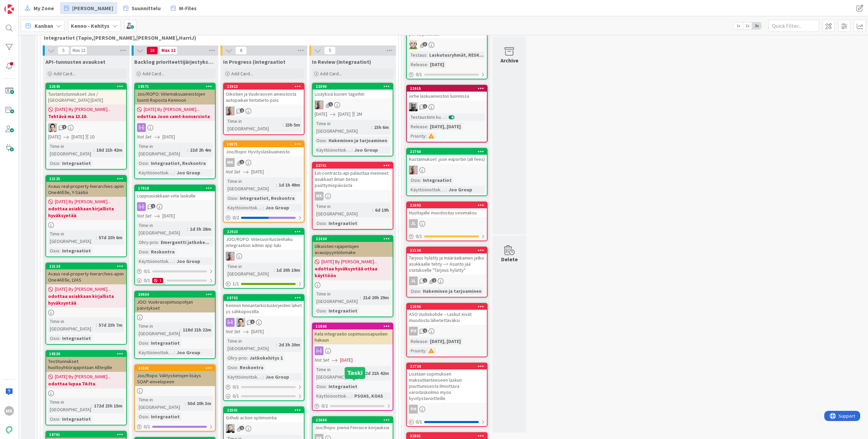 The height and width of the screenshot is (439, 868). Describe the element at coordinates (447, 93) in the screenshot. I see `div: 22915virhe laskuaineiston luonnissa` at that location.